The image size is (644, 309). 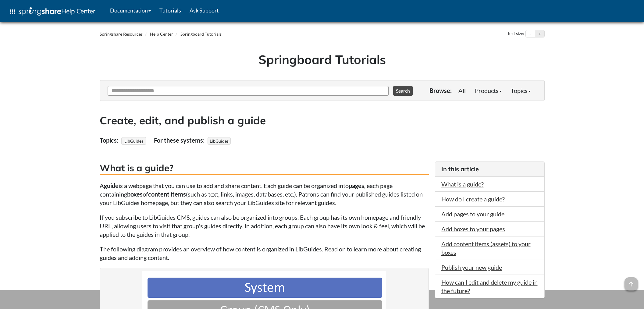 What do you see at coordinates (162, 34) in the screenshot?
I see `a: Help Center` at bounding box center [162, 34].